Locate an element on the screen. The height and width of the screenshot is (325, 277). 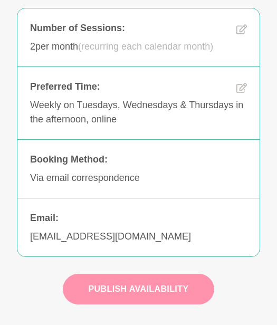
span: (recurring each calendar month) is located at coordinates (146, 46).